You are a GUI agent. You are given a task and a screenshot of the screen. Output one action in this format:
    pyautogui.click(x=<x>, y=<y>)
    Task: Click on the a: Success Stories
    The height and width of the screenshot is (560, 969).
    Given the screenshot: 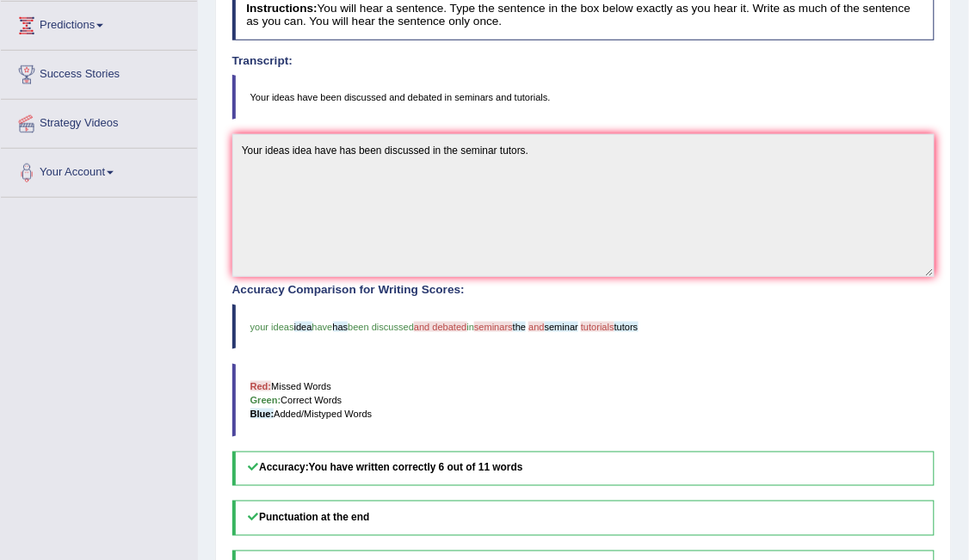 What is the action you would take?
    pyautogui.click(x=99, y=72)
    